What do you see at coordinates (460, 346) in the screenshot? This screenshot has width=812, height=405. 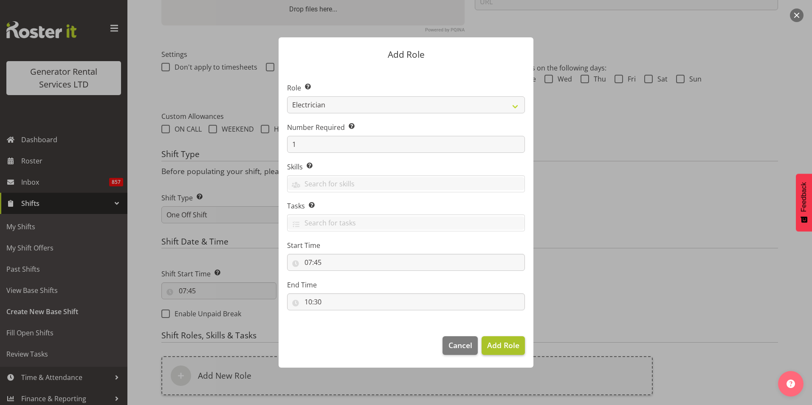 I see `button: Cancel` at bounding box center [460, 346].